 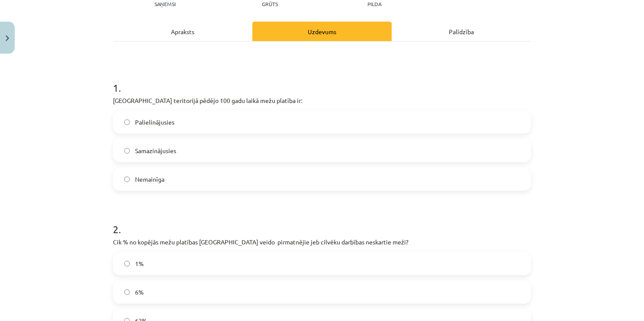 What do you see at coordinates (7, 38) in the screenshot?
I see `img: icon-close-lesson-0947bae3869378f0d4975bcd49f059093ad1ed9edebbc8119c70593378902aed.svg` at bounding box center [7, 38].